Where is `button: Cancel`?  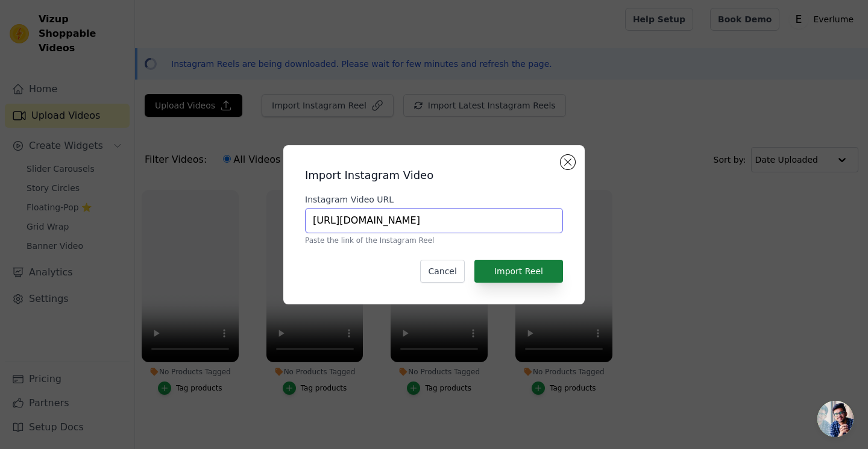
button: Cancel is located at coordinates (442, 271).